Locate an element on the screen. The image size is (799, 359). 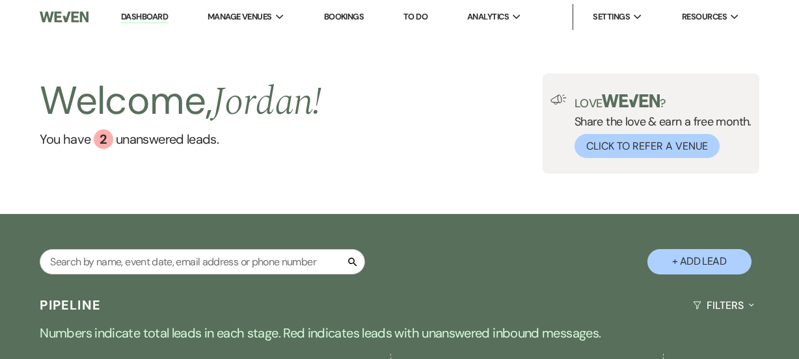
button: Click to Refer a Venue is located at coordinates (647, 146).